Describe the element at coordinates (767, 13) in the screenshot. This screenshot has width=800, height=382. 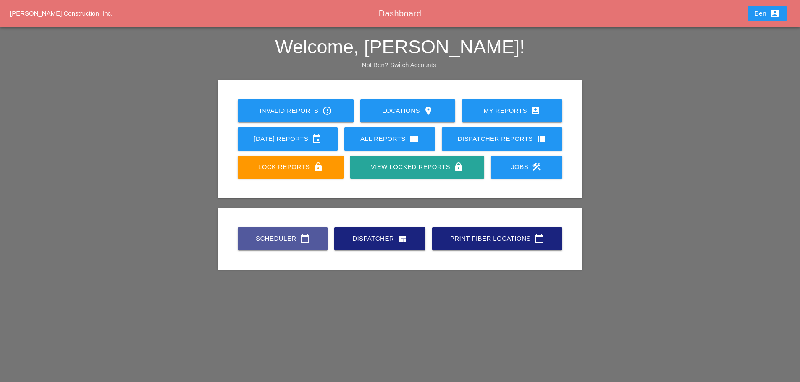
I see `div: Ben` at that location.